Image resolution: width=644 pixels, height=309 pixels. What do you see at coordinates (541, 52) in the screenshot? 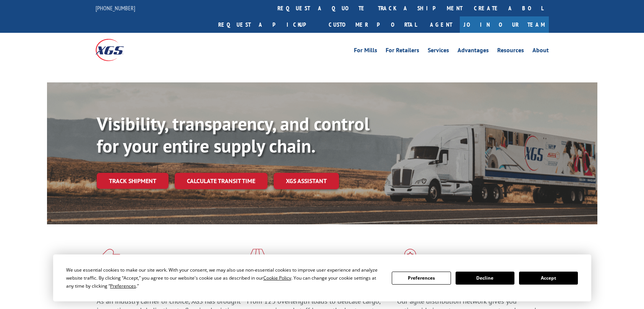
I see `a: About` at bounding box center [541, 52].